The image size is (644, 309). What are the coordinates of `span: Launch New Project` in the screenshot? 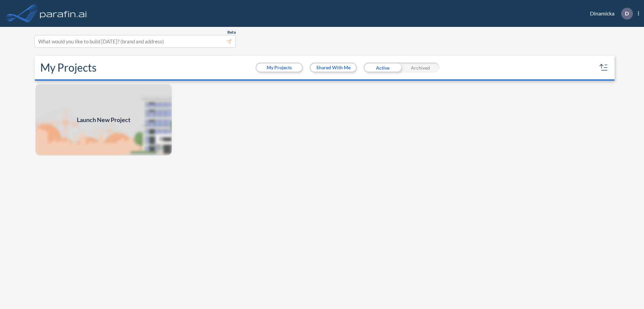 It's located at (104, 119).